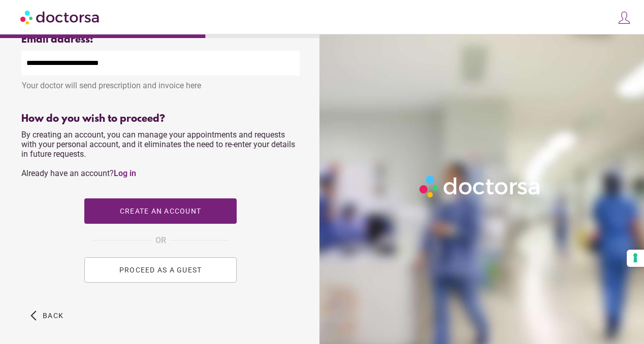 The width and height of the screenshot is (644, 344). Describe the element at coordinates (161, 211) in the screenshot. I see `span: Create an account` at that location.